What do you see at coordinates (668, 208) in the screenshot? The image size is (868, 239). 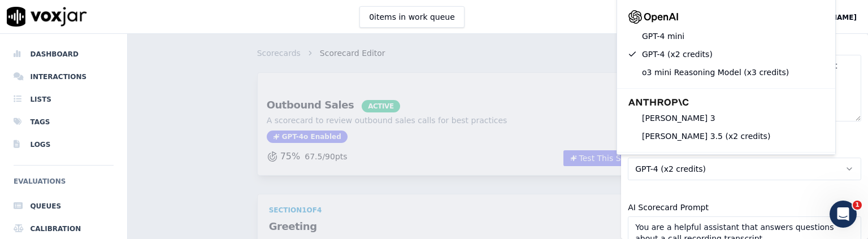 I see `label: AI Scorecard Prompt` at bounding box center [668, 208].